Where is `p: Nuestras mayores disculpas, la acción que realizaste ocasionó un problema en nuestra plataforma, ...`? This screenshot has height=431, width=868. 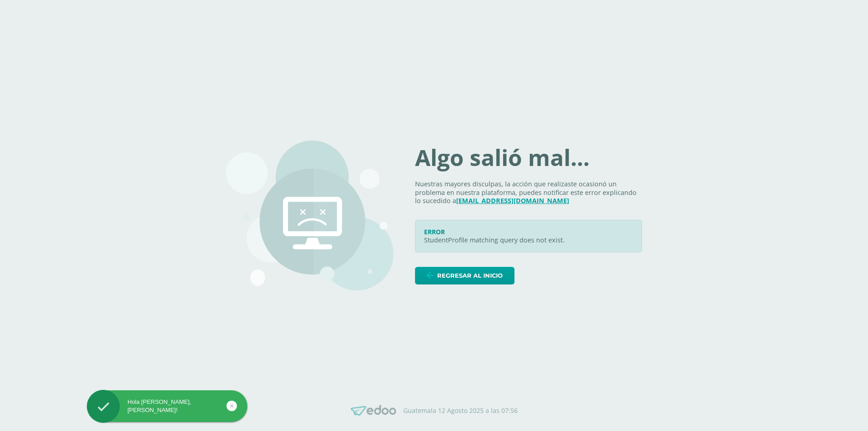 p: Nuestras mayores disculpas, la acción que realizaste ocasionó un problema en nuestra plataforma, ... is located at coordinates (528, 193).